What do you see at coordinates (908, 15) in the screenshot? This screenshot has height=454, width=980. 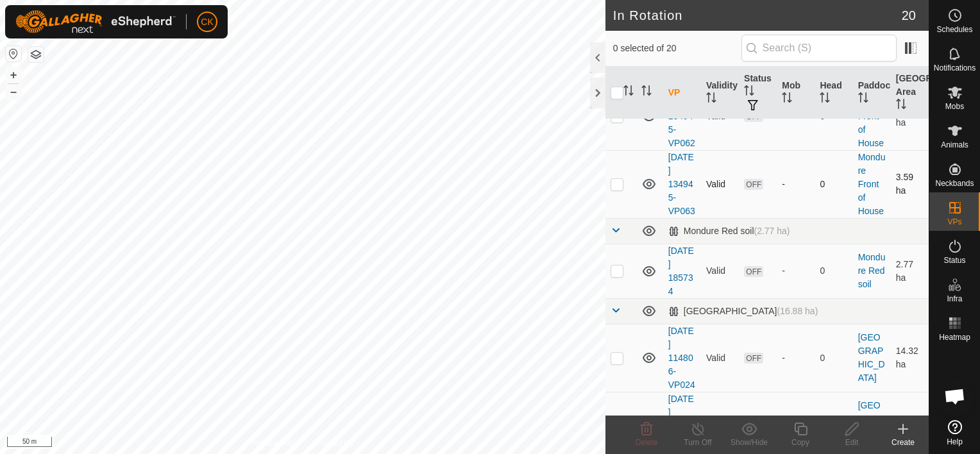 I see `span: 20` at bounding box center [908, 15].